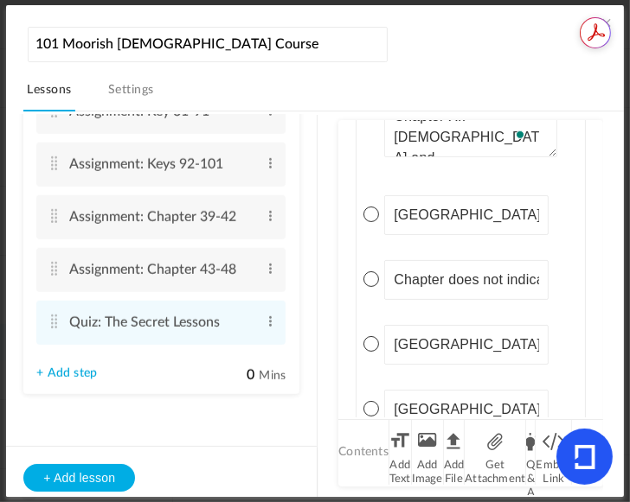  Describe the element at coordinates (233, 375) in the screenshot. I see `input: Mins` at that location.